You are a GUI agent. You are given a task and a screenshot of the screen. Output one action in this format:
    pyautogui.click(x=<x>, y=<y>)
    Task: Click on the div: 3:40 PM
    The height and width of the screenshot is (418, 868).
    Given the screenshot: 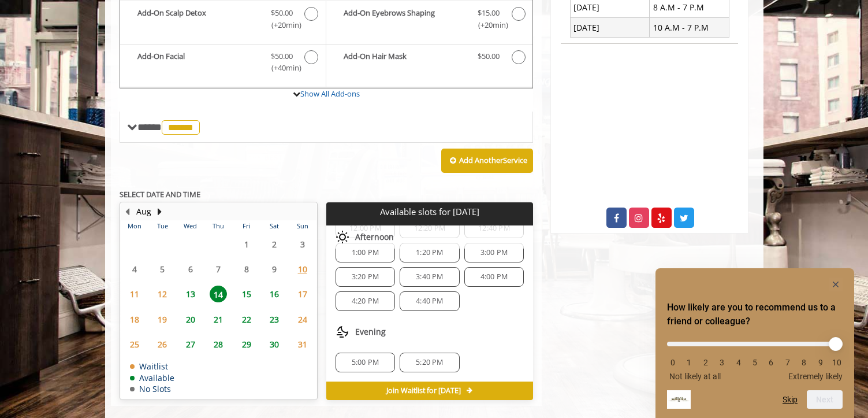 What is the action you would take?
    pyautogui.click(x=429, y=277)
    